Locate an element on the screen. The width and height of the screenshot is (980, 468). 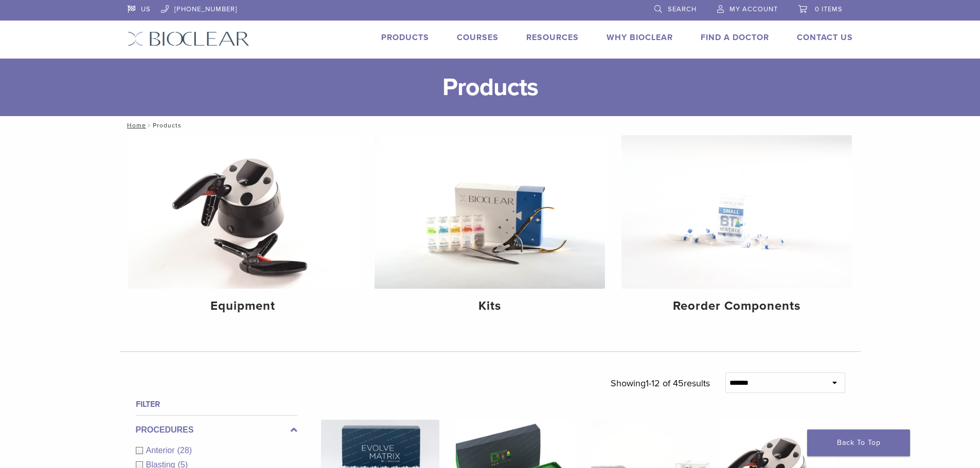
span: My Account is located at coordinates (753, 9).